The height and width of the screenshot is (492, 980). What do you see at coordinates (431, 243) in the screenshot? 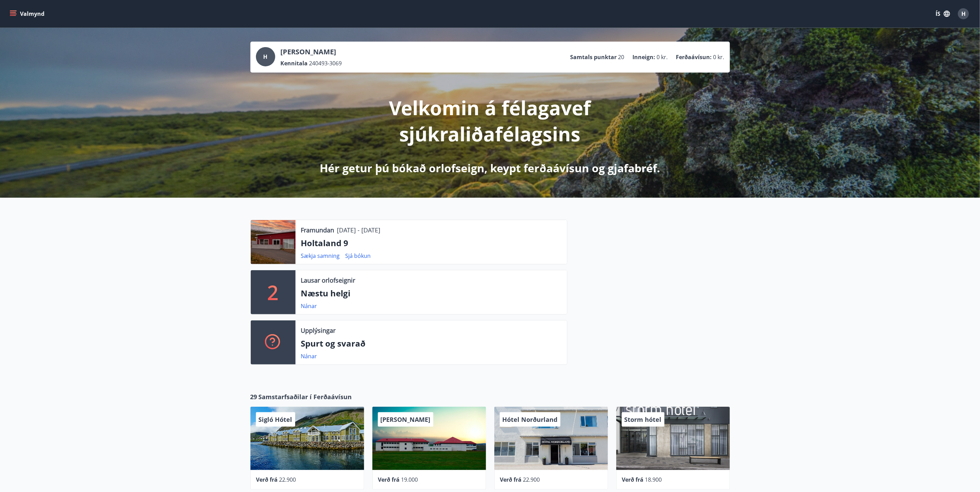
I see `p: Holtaland 9` at bounding box center [431, 243].